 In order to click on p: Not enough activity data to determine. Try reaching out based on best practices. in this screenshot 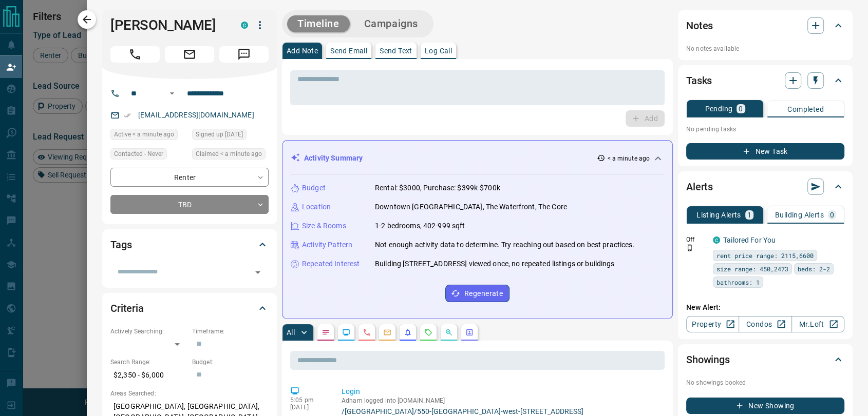, I will do `click(505, 245)`.